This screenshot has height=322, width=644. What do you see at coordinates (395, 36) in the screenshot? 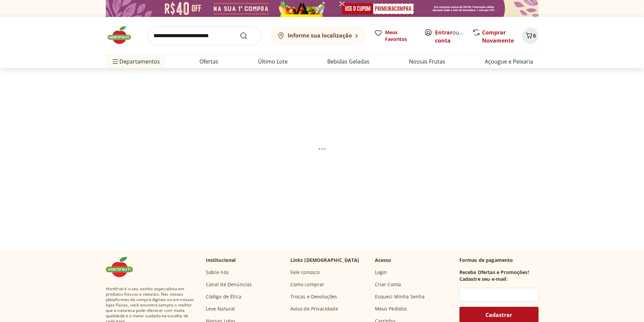
I see `a: Meus Favoritos` at bounding box center [395, 36].